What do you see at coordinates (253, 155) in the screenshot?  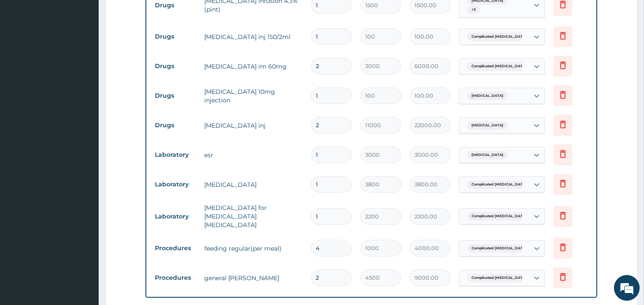 I see `td: esr` at bounding box center [253, 155].